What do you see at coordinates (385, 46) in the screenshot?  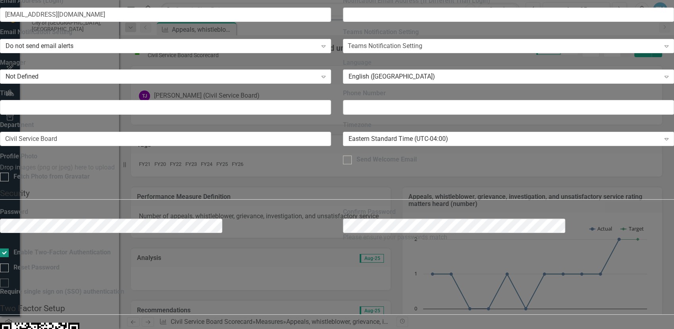 I see `div: Teams Notification Setting` at bounding box center [385, 46].